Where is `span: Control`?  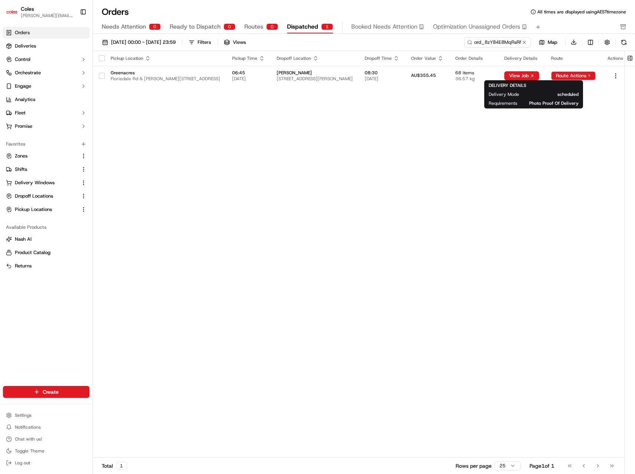
span: Control is located at coordinates (23, 59).